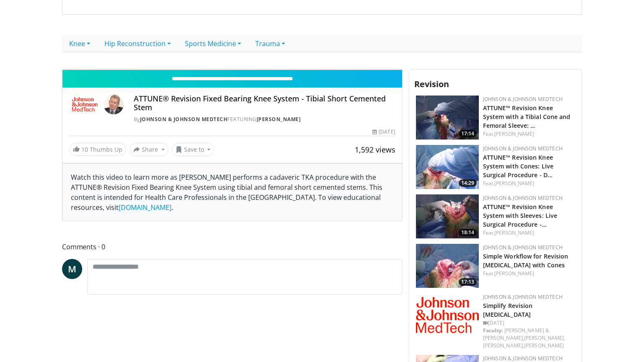 The image size is (644, 362). I want to click on h4: ATTUNE® Revision Fixed Bearing Knee System - Tibial Short Cemented Stem, so click(264, 103).